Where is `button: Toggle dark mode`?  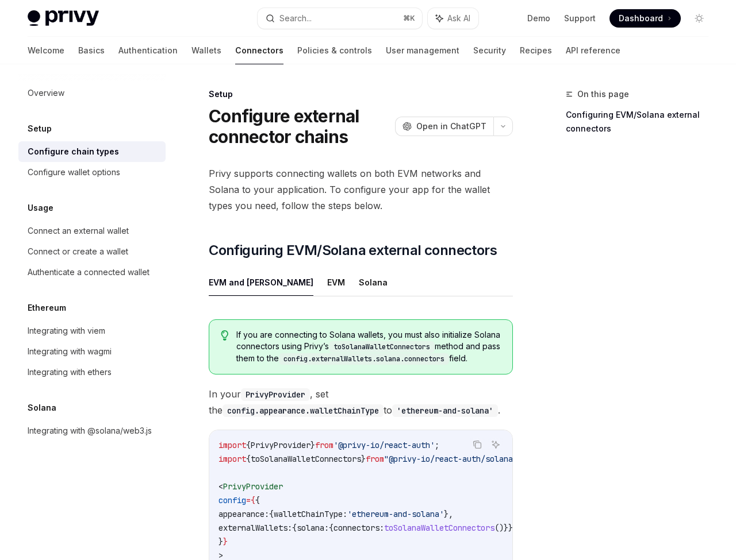
button: Toggle dark mode is located at coordinates (699, 18).